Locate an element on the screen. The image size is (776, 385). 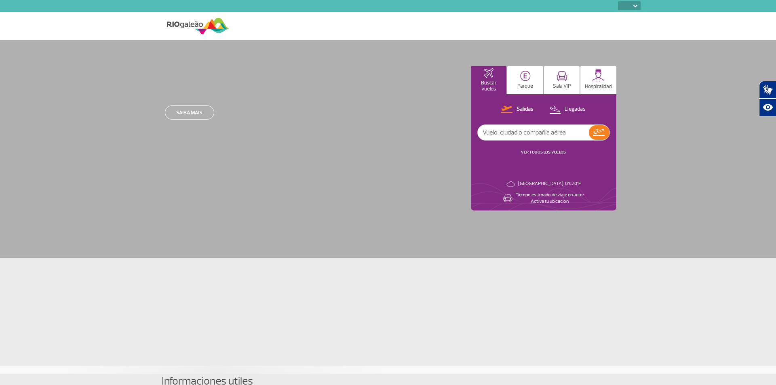
div: Plugin de acessibilidade da Hand Talk. is located at coordinates (768, 99).